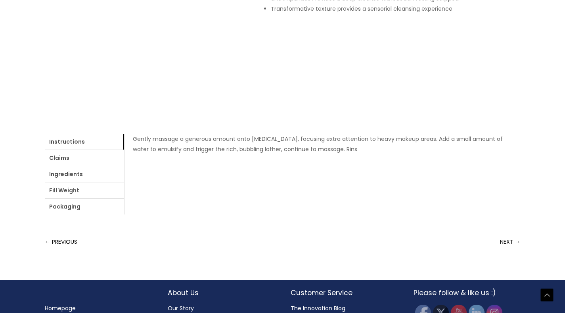 The width and height of the screenshot is (565, 313). Describe the element at coordinates (84, 142) in the screenshot. I see `a: Instructions` at that location.